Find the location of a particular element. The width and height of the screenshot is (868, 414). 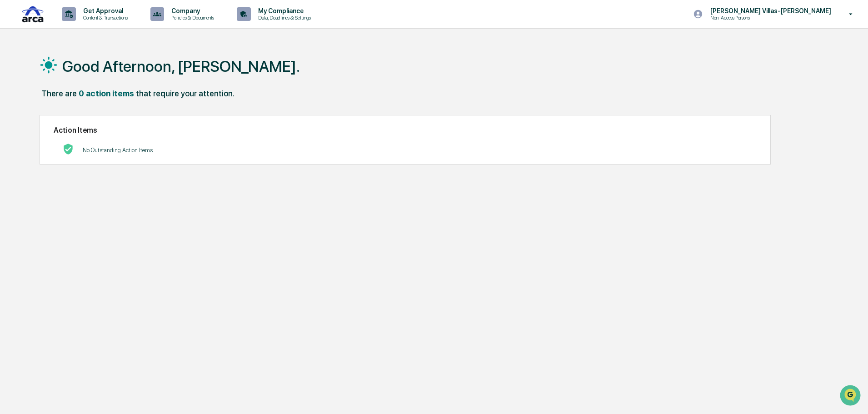

div: There are is located at coordinates (59, 93).